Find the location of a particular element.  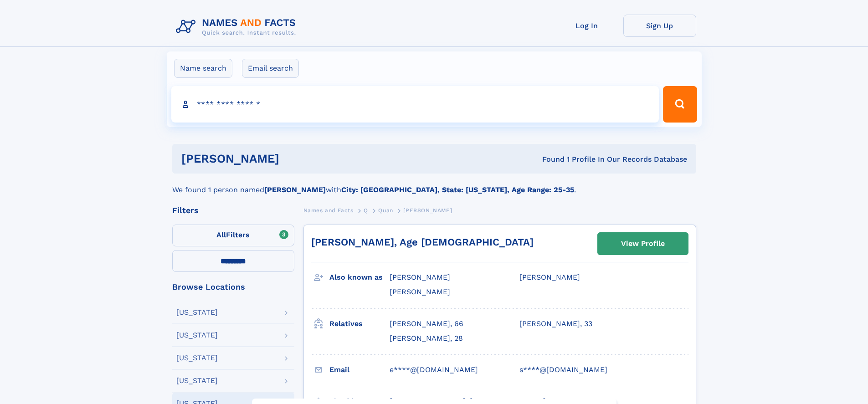

span: Q is located at coordinates (366, 211).